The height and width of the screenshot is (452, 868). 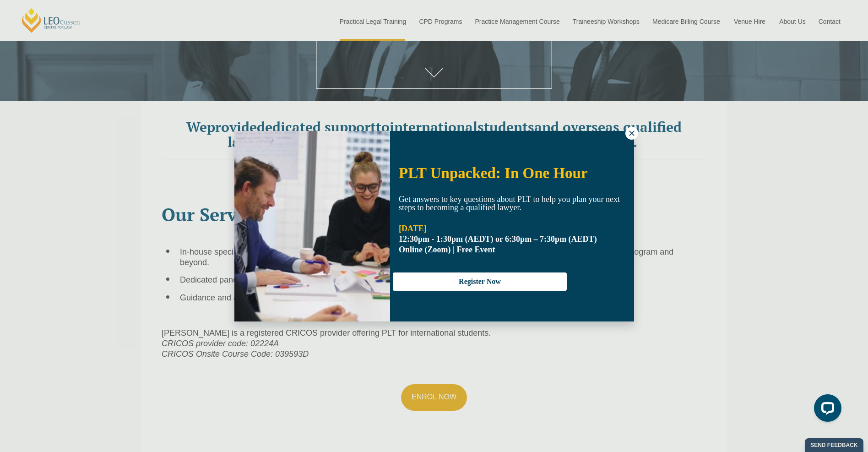 What do you see at coordinates (498, 239) in the screenshot?
I see `strong: 12:30pm - 1:30pm (AEDT) or 6:30pm – 7:30pm (AEDT)` at bounding box center [498, 239].